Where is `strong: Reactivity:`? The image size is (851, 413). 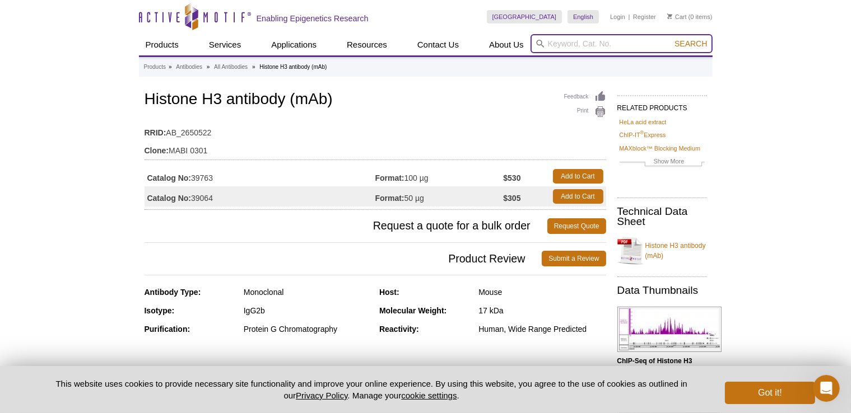
strong: Reactivity: is located at coordinates (399, 329).